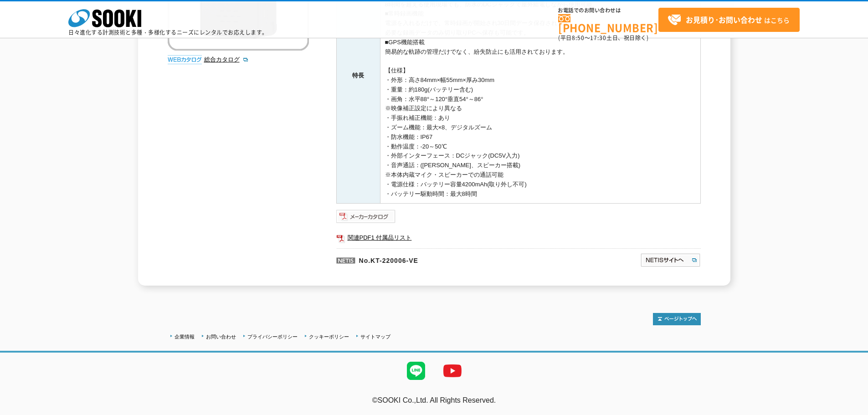 The width and height of the screenshot is (868, 415). Describe the element at coordinates (273, 337) in the screenshot. I see `a: プライバシーポリシー` at that location.